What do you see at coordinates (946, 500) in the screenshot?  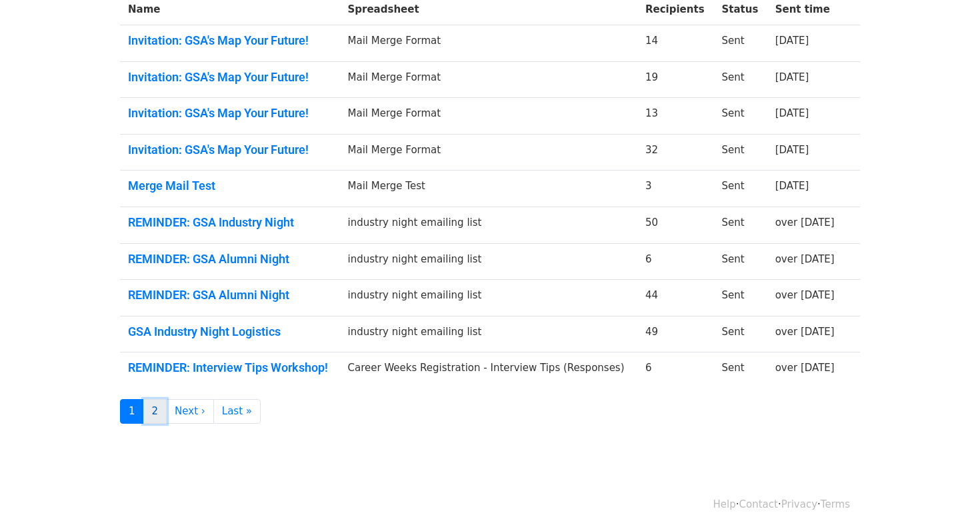 I see `div: Chat Widget` at bounding box center [946, 500].